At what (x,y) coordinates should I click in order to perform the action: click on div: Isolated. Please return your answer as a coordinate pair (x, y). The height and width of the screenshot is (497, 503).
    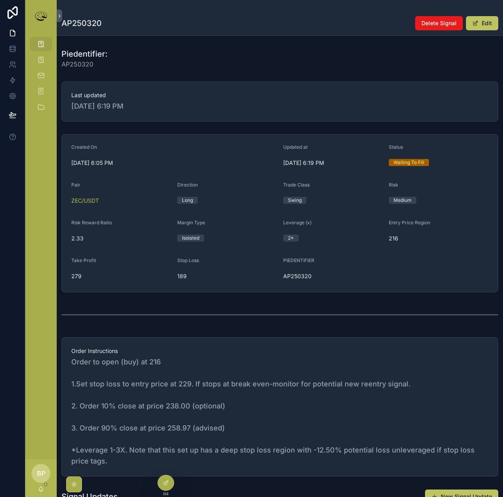
    Looking at the image, I should click on (191, 238).